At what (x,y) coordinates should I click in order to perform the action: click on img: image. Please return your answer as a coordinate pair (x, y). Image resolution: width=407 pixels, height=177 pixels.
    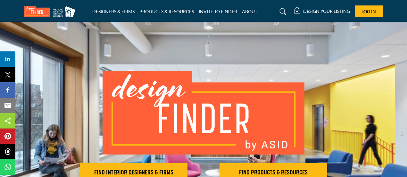
    Looking at the image, I should click on (204, 113).